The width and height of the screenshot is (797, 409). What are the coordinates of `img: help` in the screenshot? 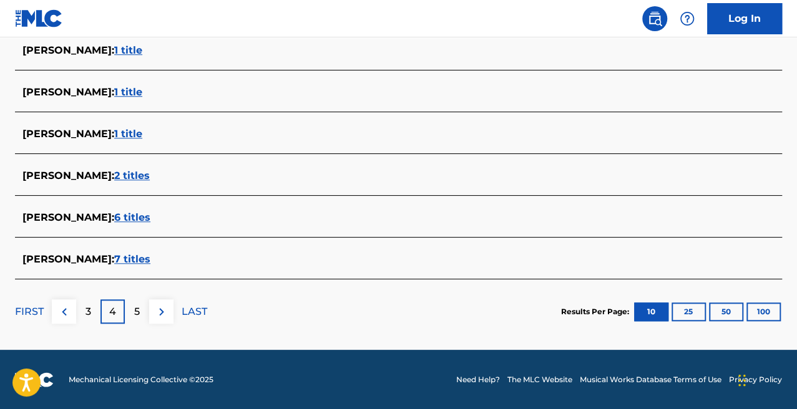 It's located at (687, 19).